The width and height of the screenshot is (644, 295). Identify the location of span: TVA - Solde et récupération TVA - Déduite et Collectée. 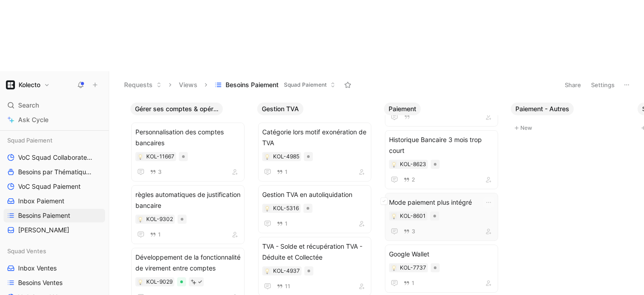
(315, 252).